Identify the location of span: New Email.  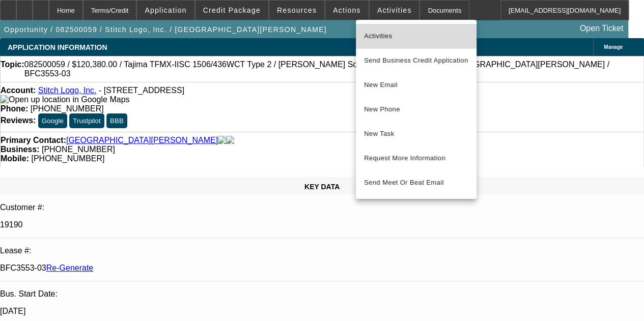
(416, 85).